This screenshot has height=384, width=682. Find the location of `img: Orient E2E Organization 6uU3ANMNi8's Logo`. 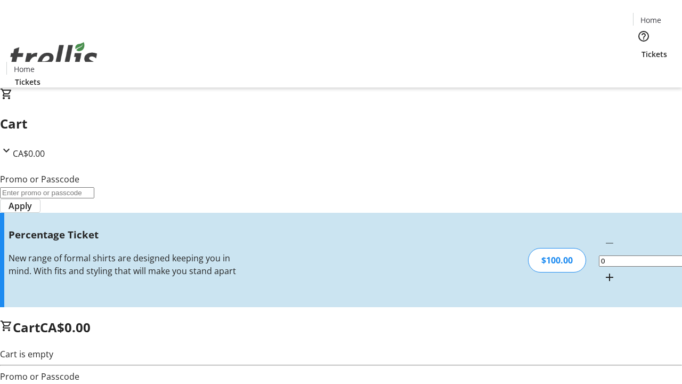

img: Orient E2E Organization 6uU3ANMNi8's Logo is located at coordinates (54, 57).